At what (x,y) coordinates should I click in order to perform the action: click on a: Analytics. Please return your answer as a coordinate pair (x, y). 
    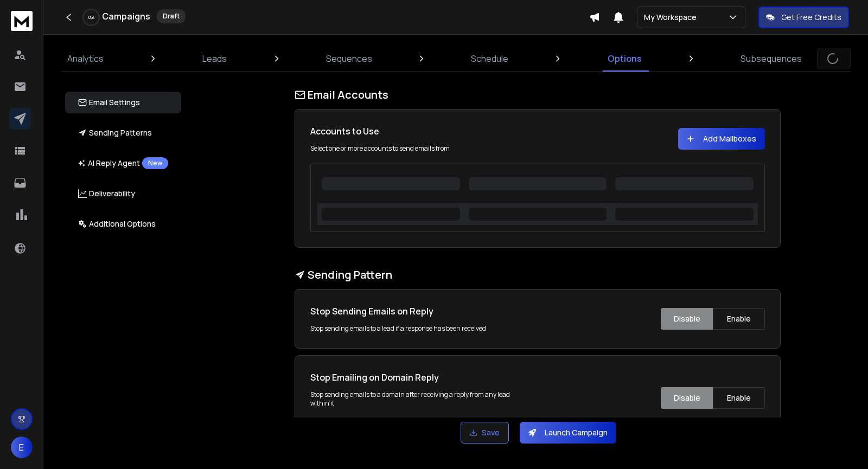
    Looking at the image, I should click on (85, 58).